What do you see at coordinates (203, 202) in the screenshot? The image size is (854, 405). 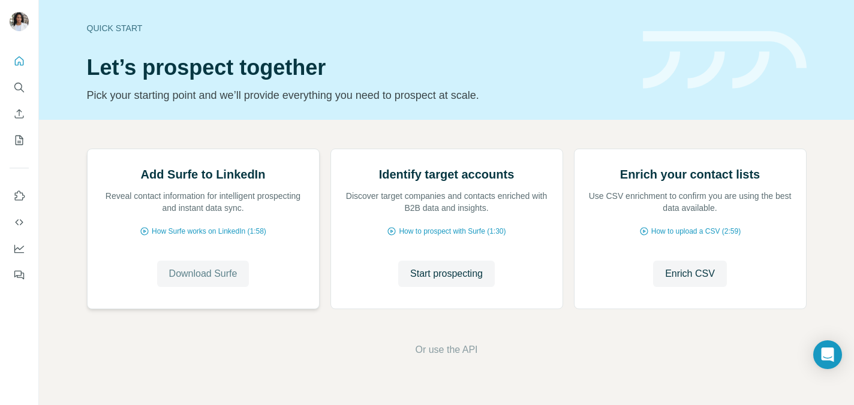 I see `p: Reveal contact information for intelligent prospecting and instant data sync.` at bounding box center [203, 202].